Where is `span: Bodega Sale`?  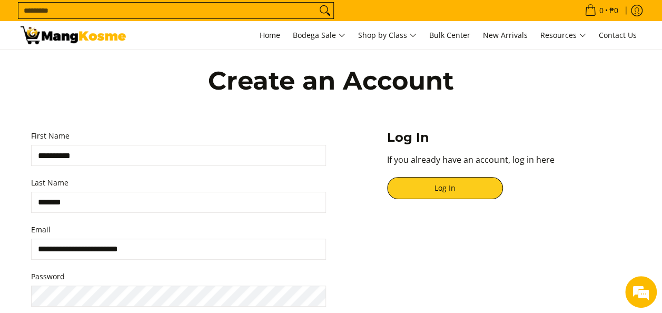
span: Bodega Sale is located at coordinates (319, 35).